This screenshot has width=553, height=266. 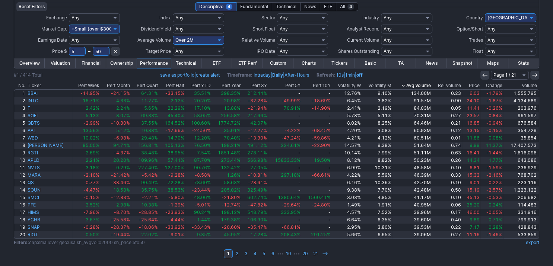 I want to click on a: 22.29%, so click(x=172, y=108).